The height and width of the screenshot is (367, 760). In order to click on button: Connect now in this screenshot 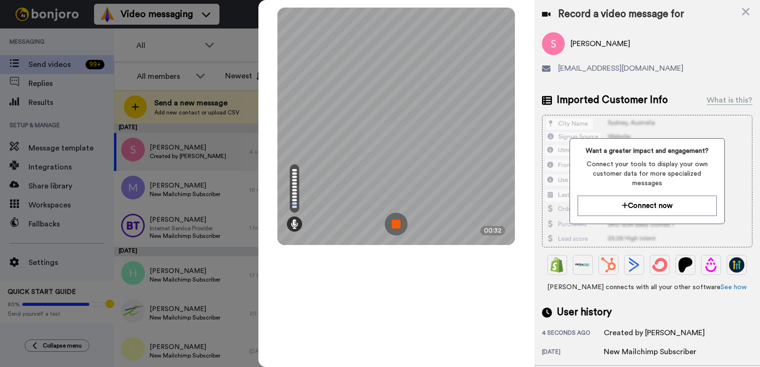, I will do `click(647, 206)`.